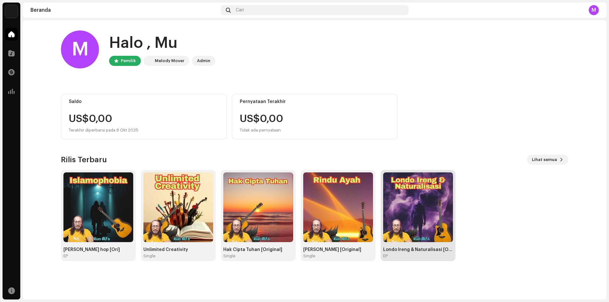 The height and width of the screenshot is (302, 609). I want to click on img: d0b6d01d-f046-4c7f-8f9f-7c08d1ef187e, so click(418, 208).